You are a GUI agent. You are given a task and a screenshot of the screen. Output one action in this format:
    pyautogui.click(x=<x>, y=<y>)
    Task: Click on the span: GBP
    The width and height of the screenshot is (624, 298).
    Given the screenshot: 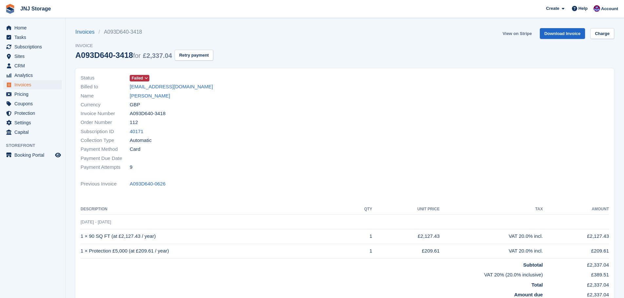 What is the action you would take?
    pyautogui.click(x=135, y=105)
    